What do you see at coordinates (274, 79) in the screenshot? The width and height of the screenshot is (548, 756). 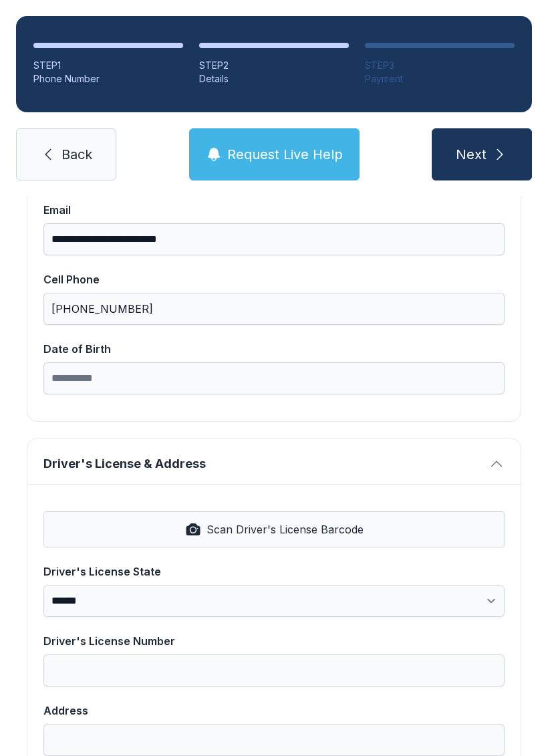 I see `div: Details` at bounding box center [274, 79].